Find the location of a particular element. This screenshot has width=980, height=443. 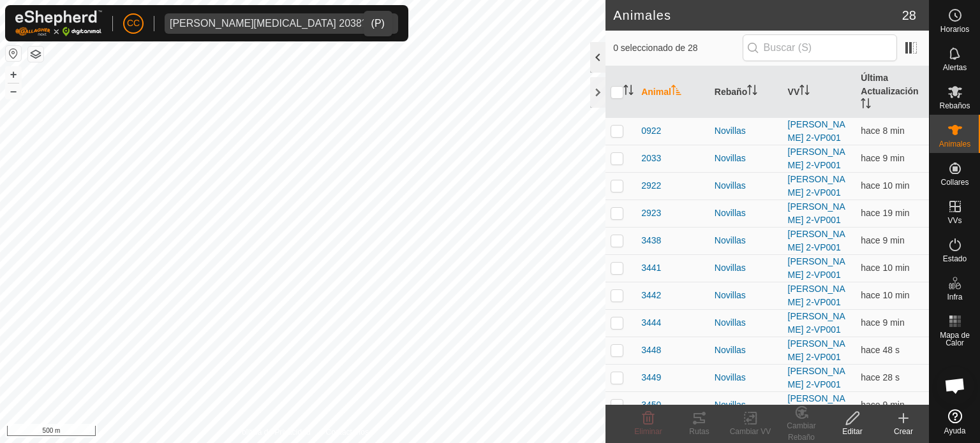

span: Eliminar is located at coordinates (647, 432).